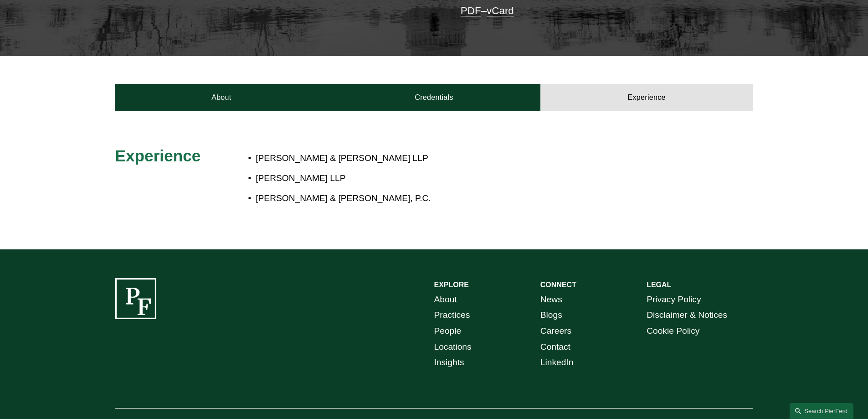  I want to click on a: PDF, so click(471, 11).